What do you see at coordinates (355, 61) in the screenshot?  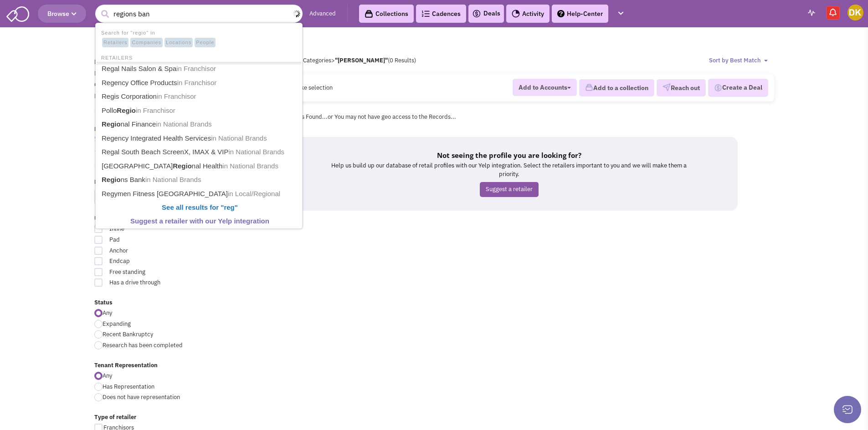 I see `span: All Categories (0 Results)` at bounding box center [355, 61].